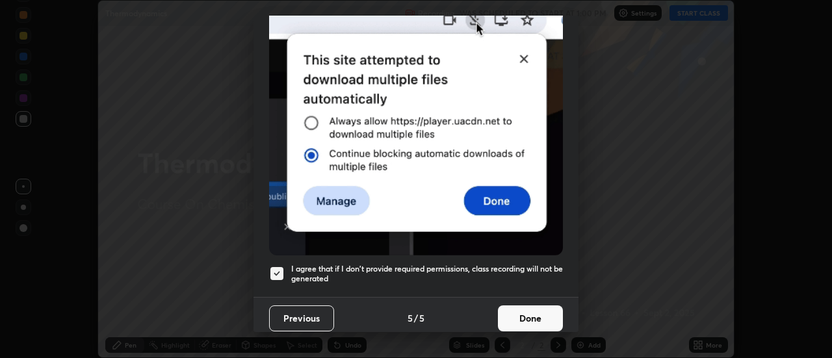  I want to click on h5: I agree that if I don't provide required permissions, class recording will not be generated, so click(427, 274).